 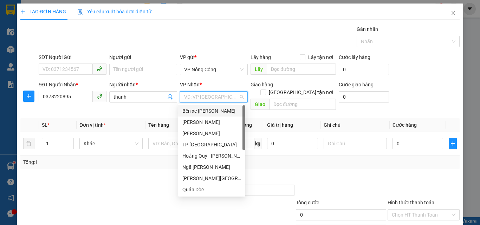 I want to click on label: Cước lấy hàng, so click(x=354, y=57).